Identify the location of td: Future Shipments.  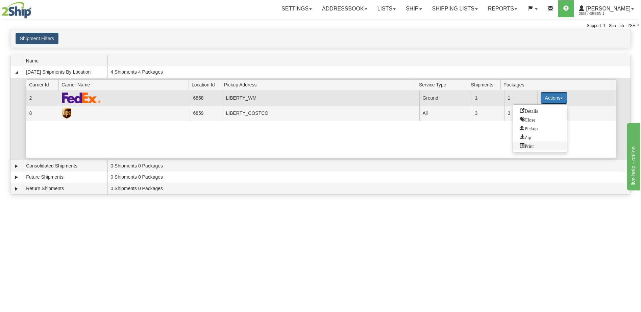
(65, 177).